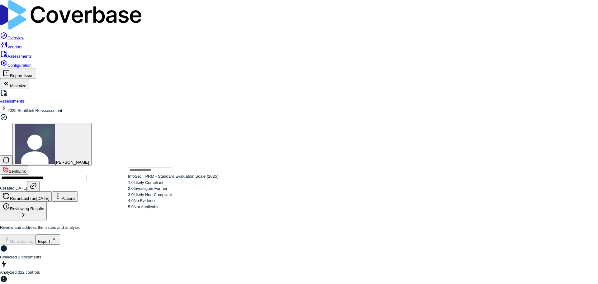 Image resolution: width=598 pixels, height=284 pixels. What do you see at coordinates (153, 194) in the screenshot?
I see `span: Likely Non Compliant` at bounding box center [153, 194].